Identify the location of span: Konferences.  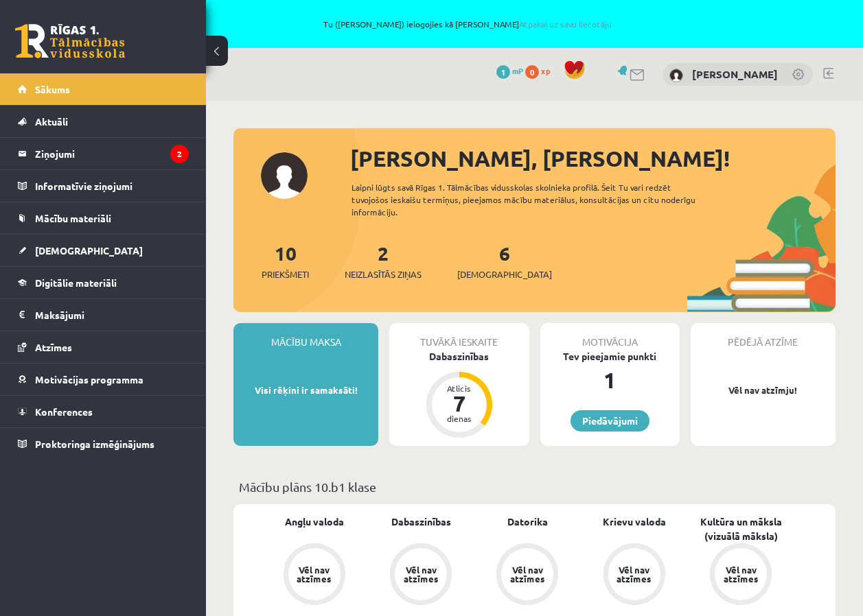
(64, 412).